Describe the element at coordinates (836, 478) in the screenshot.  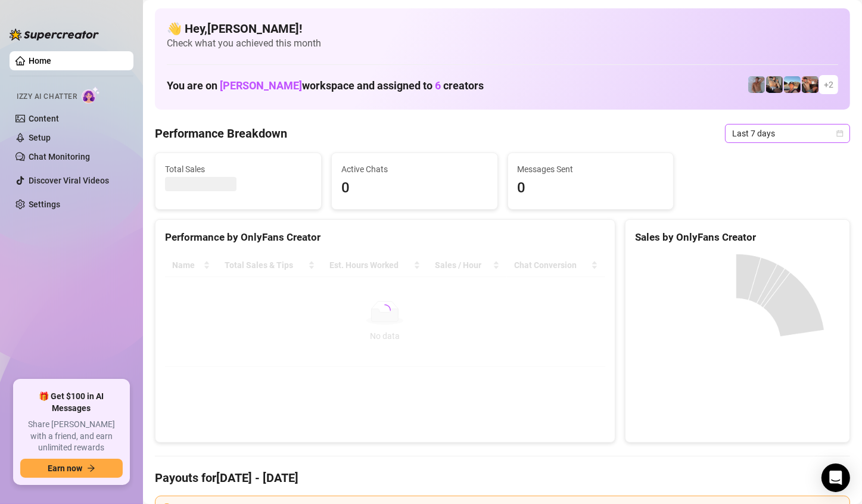
I see `div: Open Intercom Messenger` at that location.